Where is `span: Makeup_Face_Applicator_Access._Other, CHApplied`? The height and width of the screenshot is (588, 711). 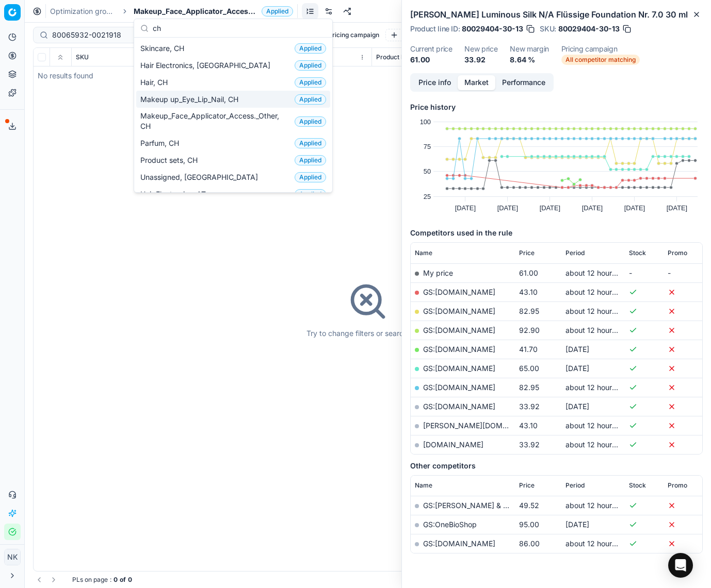
span: Makeup_Face_Applicator_Access._Other, CHApplied is located at coordinates (213, 12).